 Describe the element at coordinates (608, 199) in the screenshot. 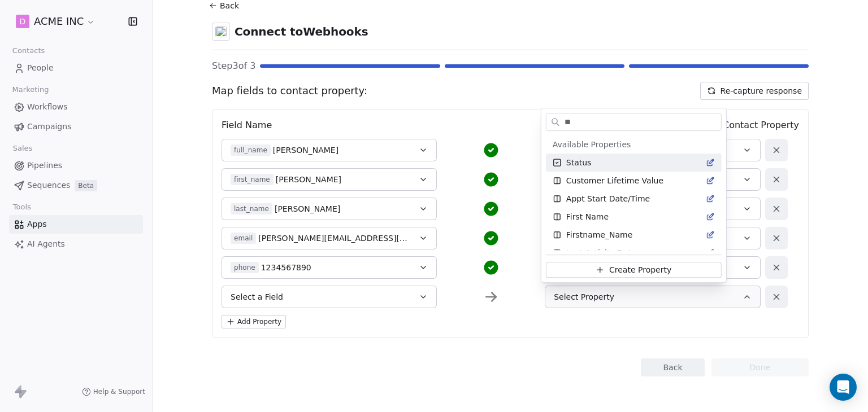

I see `span: Appt Start Date/Time` at that location.